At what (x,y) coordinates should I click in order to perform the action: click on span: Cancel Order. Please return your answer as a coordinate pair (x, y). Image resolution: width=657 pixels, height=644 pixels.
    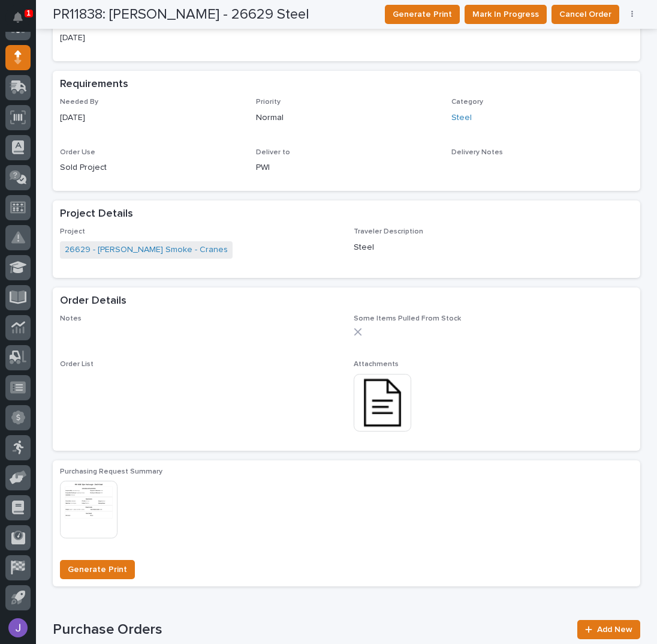
    Looking at the image, I should click on (585, 14).